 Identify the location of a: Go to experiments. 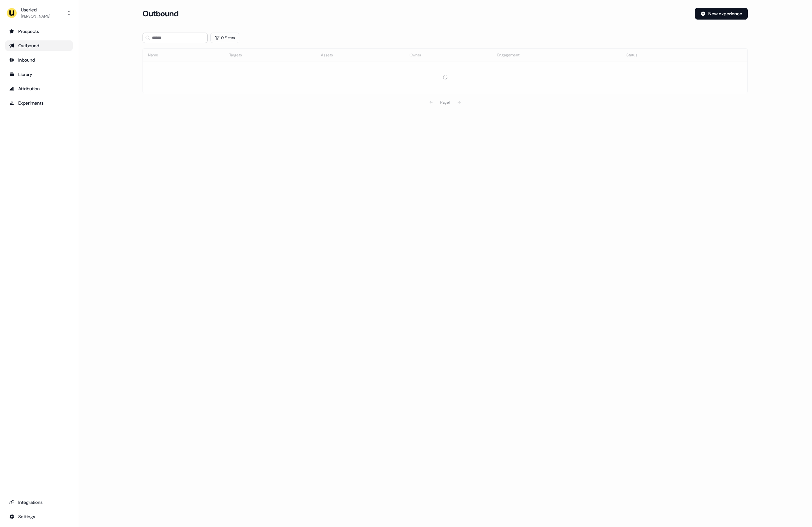
(39, 103).